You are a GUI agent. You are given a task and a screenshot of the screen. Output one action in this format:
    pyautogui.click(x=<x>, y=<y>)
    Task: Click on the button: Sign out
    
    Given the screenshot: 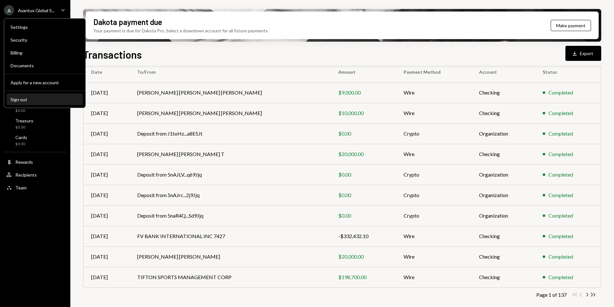 What is the action you would take?
    pyautogui.click(x=45, y=100)
    